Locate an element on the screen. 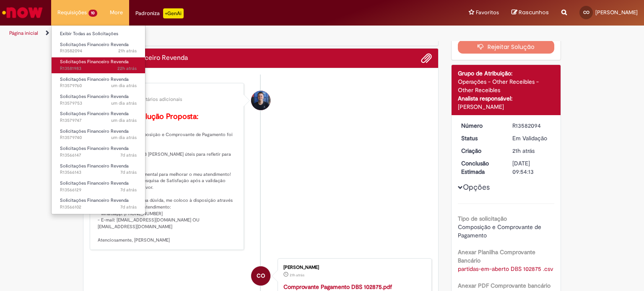 The height and width of the screenshot is (291, 644). time: 25/09/2025 11:26:03 is located at coordinates (128, 190).